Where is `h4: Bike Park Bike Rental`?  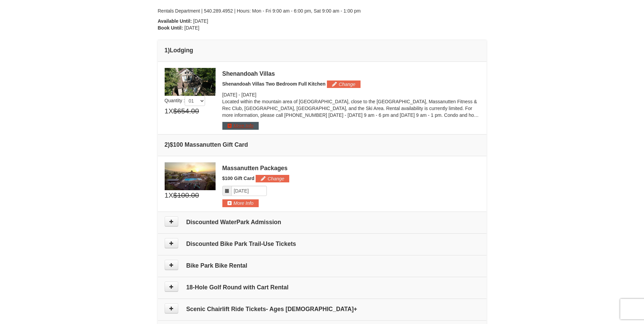
h4: Bike Park Bike Rental is located at coordinates (322, 265).